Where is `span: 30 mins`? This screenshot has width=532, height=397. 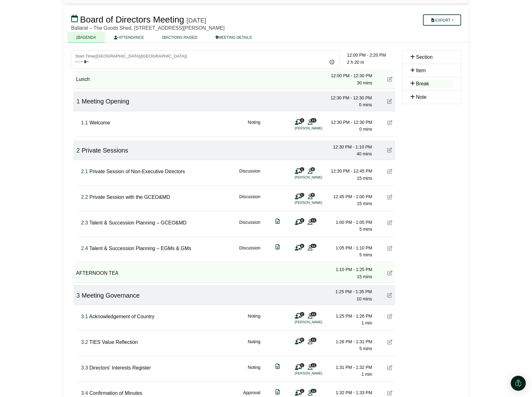
span: 30 mins is located at coordinates (364, 83).